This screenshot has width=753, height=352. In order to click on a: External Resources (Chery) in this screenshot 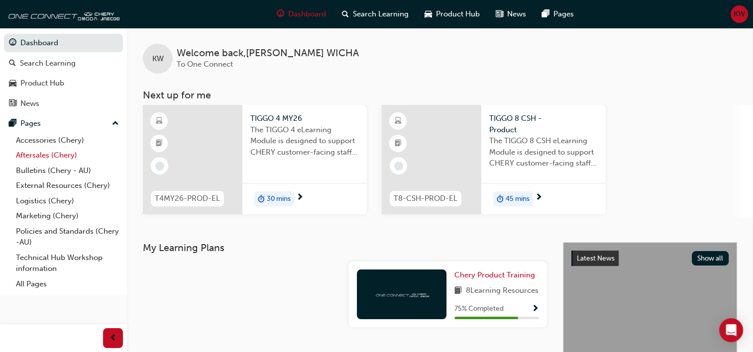, I will do `click(67, 186)`.